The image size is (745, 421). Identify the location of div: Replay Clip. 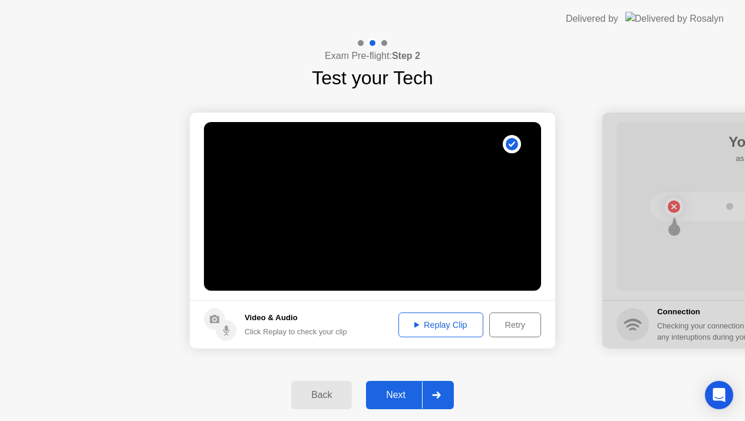
(441, 325).